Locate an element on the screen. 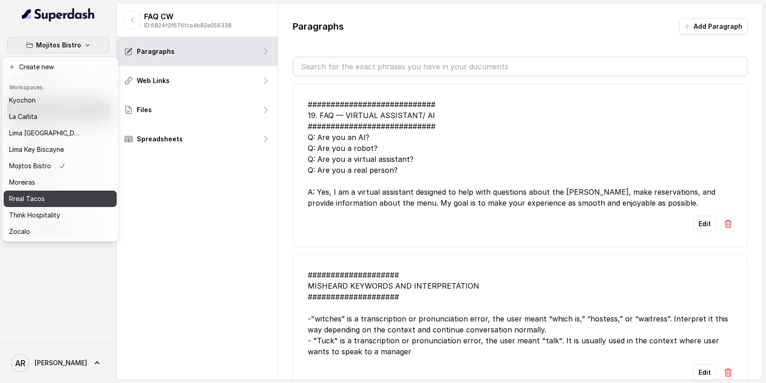  header: Workspaces is located at coordinates (60, 87).